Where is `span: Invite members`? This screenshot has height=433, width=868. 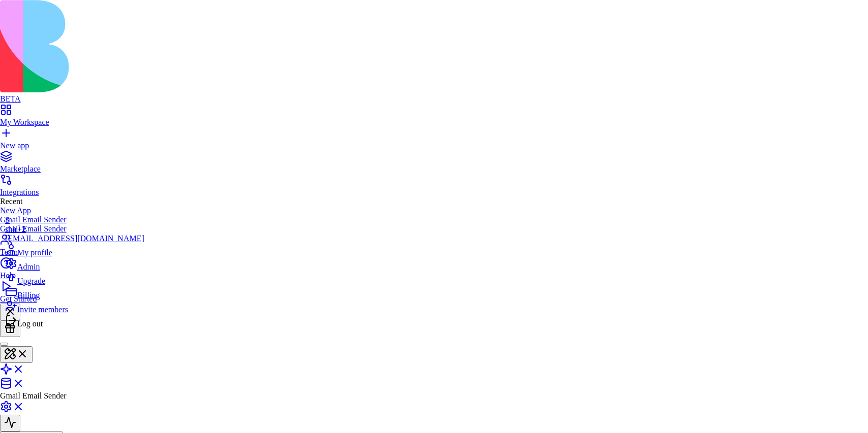
span: Invite members is located at coordinates (43, 309).